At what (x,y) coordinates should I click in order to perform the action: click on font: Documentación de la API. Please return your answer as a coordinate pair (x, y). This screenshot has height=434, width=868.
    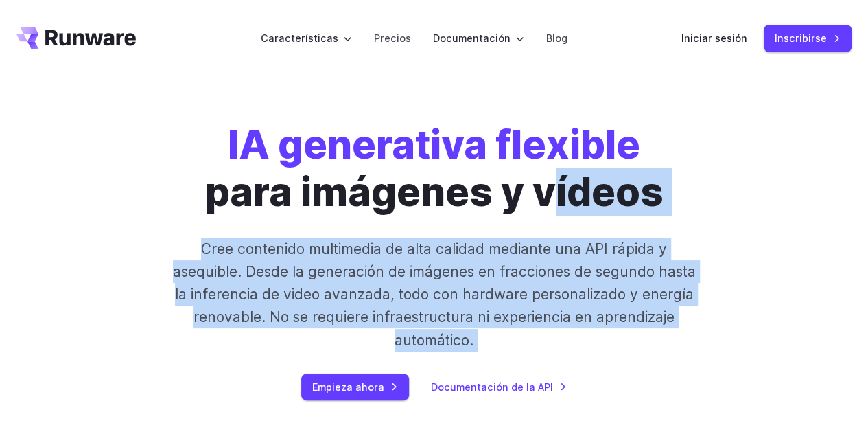
    Looking at the image, I should click on (492, 386).